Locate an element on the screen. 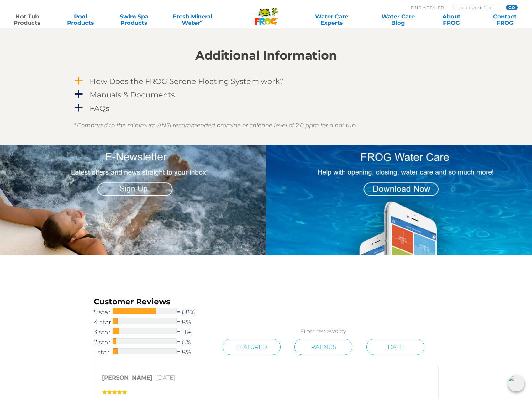 The image size is (532, 399). a: Ratings is located at coordinates (323, 347).